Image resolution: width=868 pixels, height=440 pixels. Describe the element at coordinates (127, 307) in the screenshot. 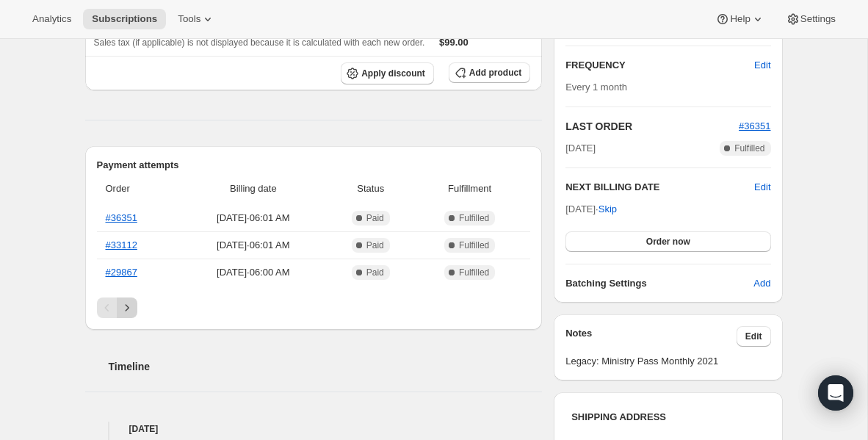

I see `button: Next` at that location.